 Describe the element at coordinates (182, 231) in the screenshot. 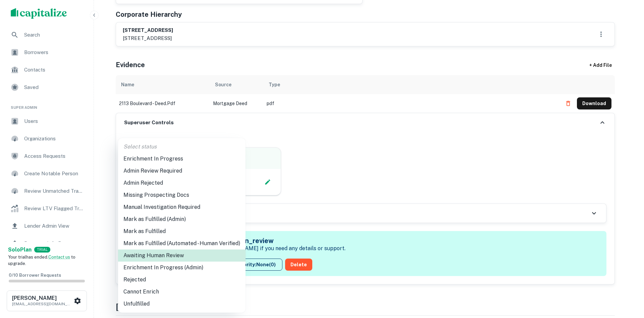

I see `li: Mark as Fulfilled` at that location.